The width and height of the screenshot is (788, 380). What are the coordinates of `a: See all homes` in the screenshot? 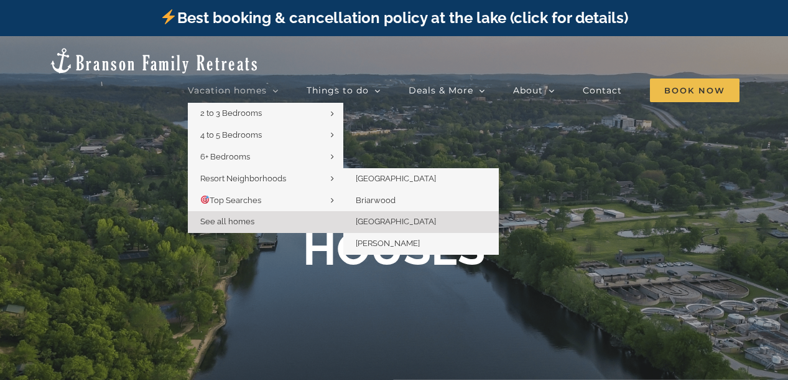 It's located at (266, 221).